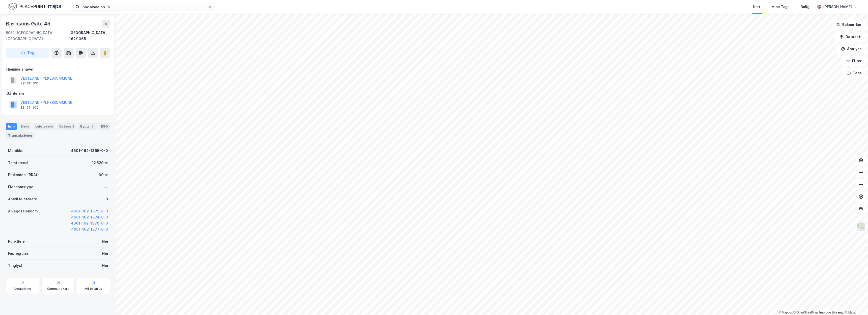  I want to click on button: 4601-162-1377-0-0, so click(90, 229).